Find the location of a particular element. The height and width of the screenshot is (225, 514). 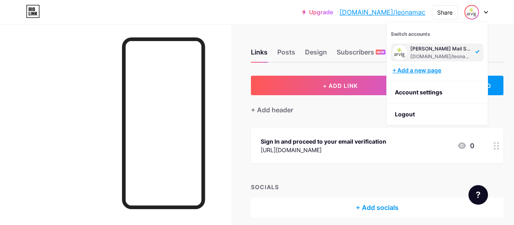

div: Posts is located at coordinates (286, 55).